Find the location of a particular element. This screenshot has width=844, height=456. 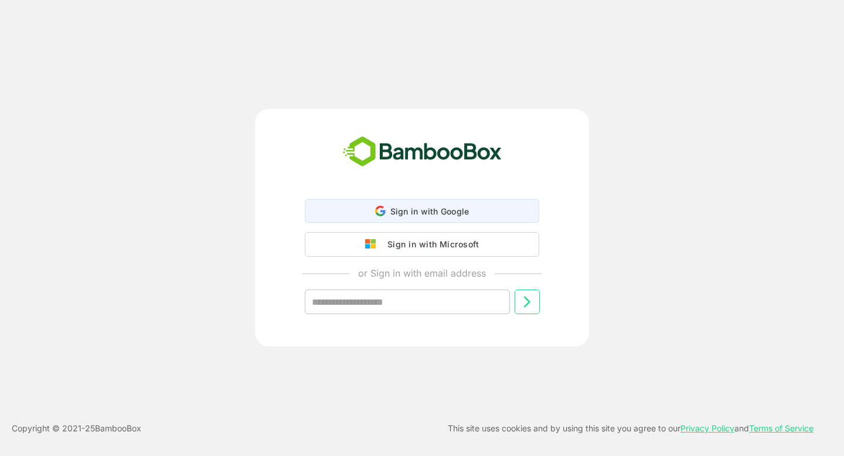

div: Sign in with Google is located at coordinates (422, 211).